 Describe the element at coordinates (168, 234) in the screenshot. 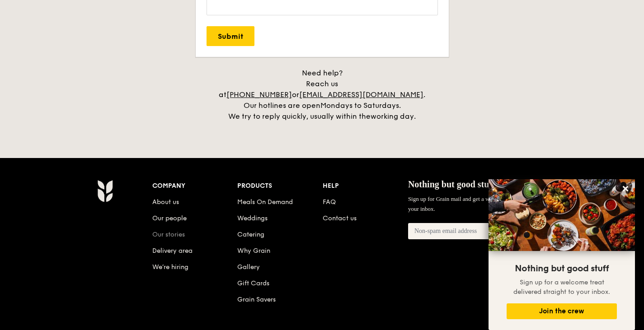

I see `a: Our stories` at that location.